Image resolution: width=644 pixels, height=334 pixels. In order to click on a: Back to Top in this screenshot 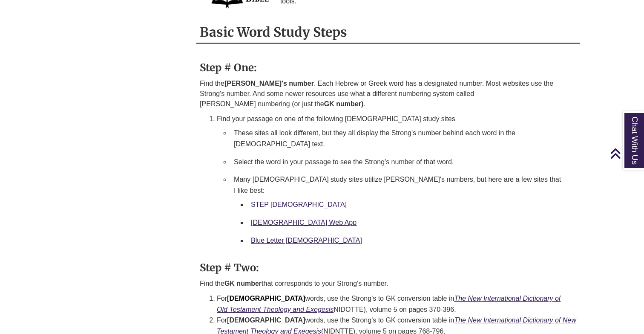, I will do `click(626, 153)`.